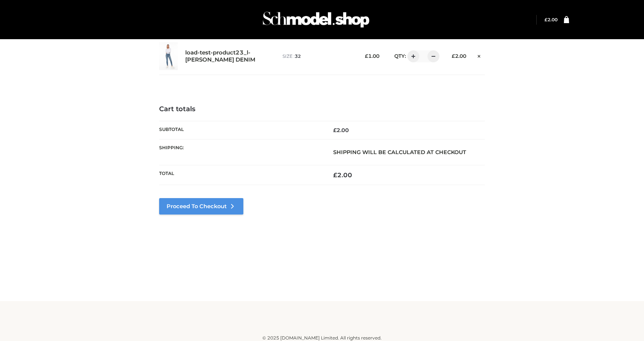 The image size is (644, 341). What do you see at coordinates (551, 19) in the screenshot?
I see `a: £2.00` at bounding box center [551, 19].